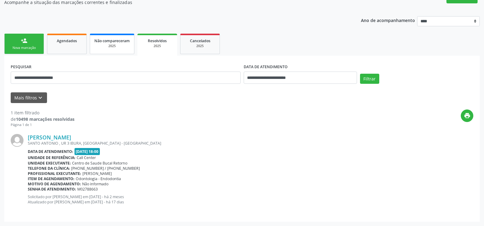 The height and width of the screenshot is (226, 484). I want to click on button: print, so click(467, 116).